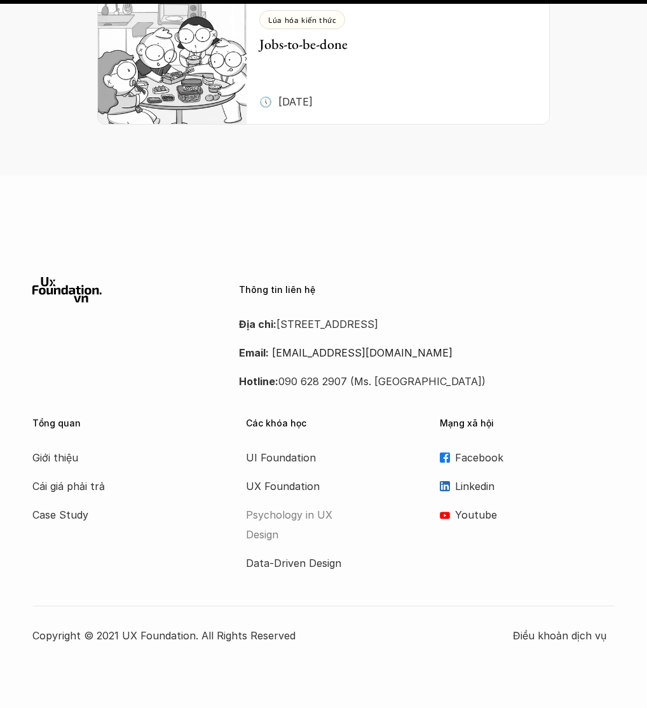  Describe the element at coordinates (534, 458) in the screenshot. I see `p: Facebook` at that location.